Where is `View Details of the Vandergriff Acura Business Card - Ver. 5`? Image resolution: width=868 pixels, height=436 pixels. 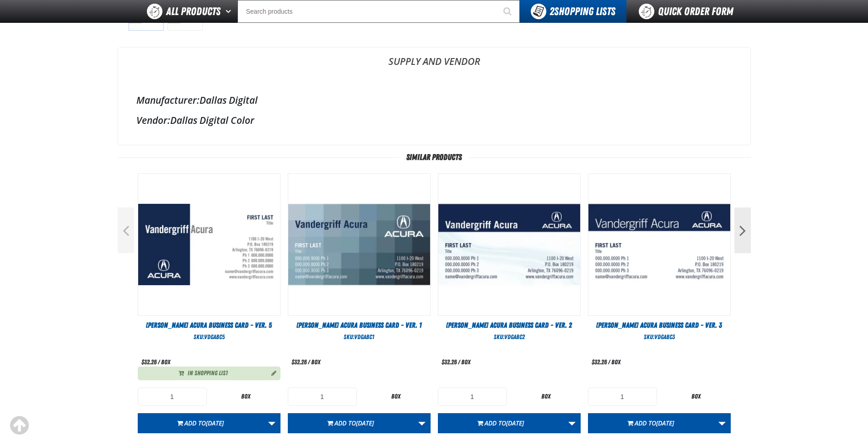 View Details of the Vandergriff Acura Business Card - Ver. 5 is located at coordinates (209, 245).